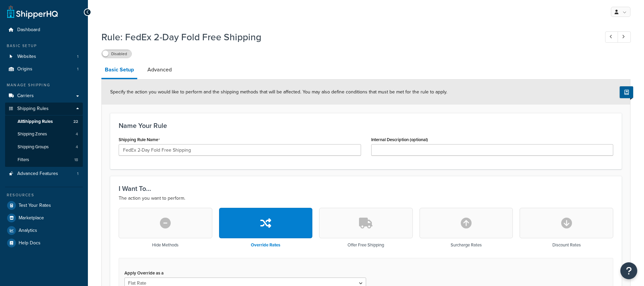 The height and width of the screenshot is (286, 644). Describe the element at coordinates (44, 160) in the screenshot. I see `li: Filters` at that location.